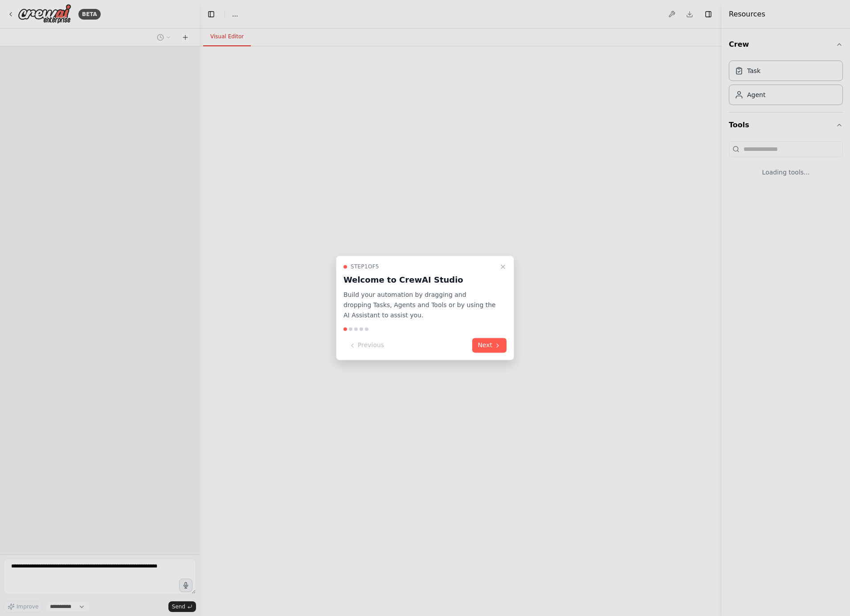 This screenshot has height=616, width=850. Describe the element at coordinates (365, 266) in the screenshot. I see `span: Step 1 of 5` at that location.